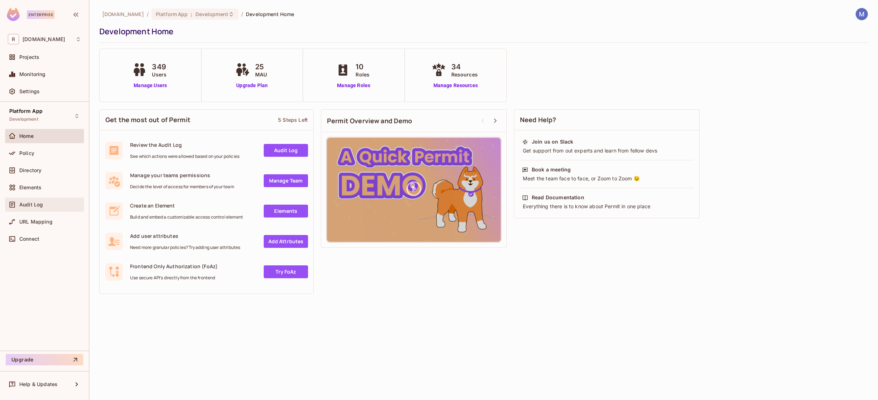 The image size is (878, 400). I want to click on span: Projects, so click(29, 57).